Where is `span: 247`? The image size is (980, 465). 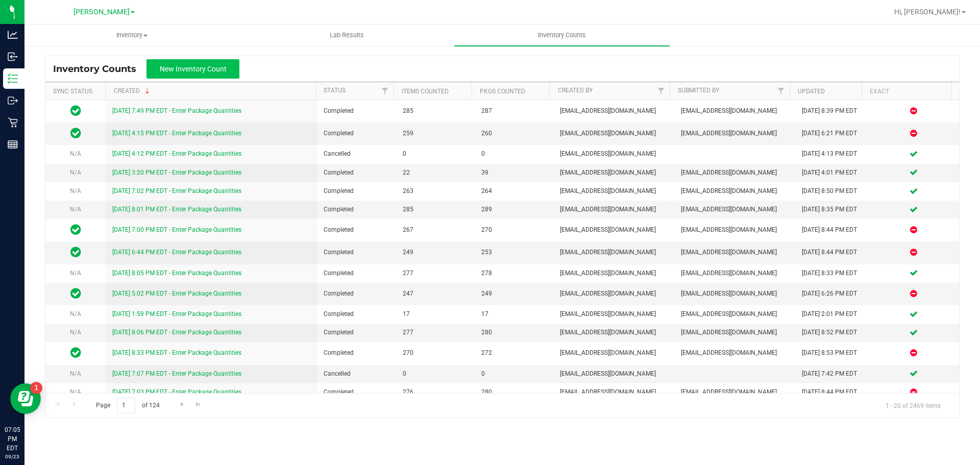 span: 247 is located at coordinates (436, 293).